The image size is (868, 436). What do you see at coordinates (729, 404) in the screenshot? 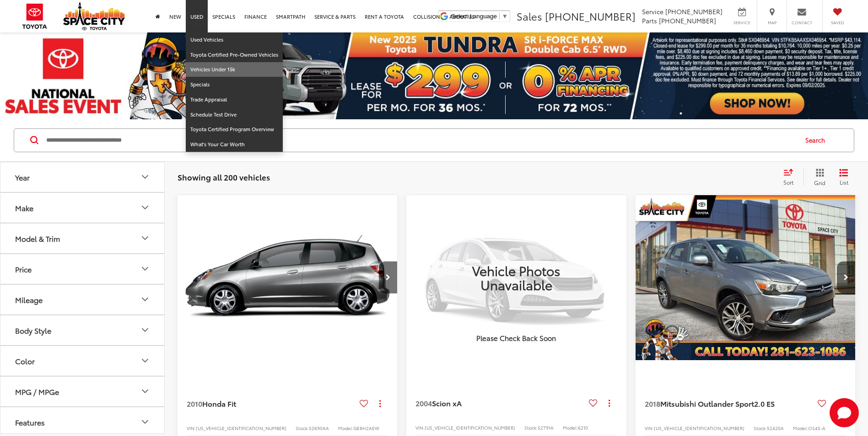
I see `a: 2018Mitsubishi Outlander Sport2.0 ES` at bounding box center [729, 404].